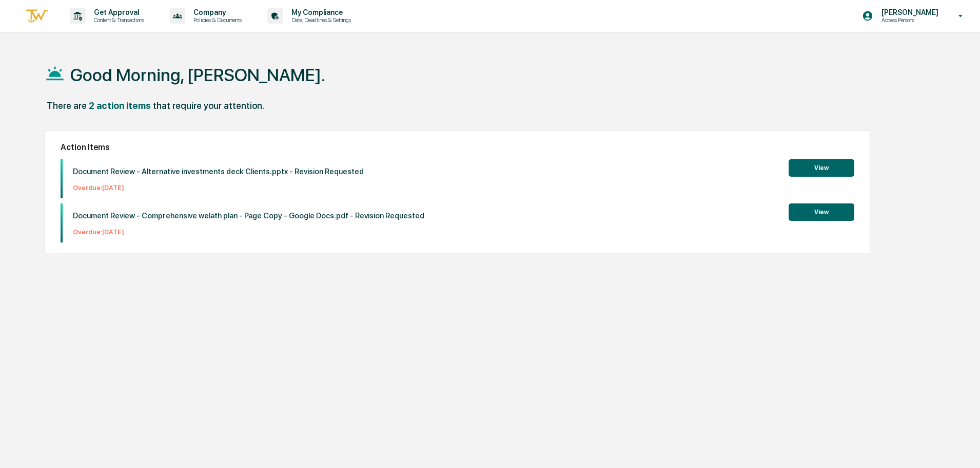 The height and width of the screenshot is (468, 980). I want to click on div: There are, so click(67, 105).